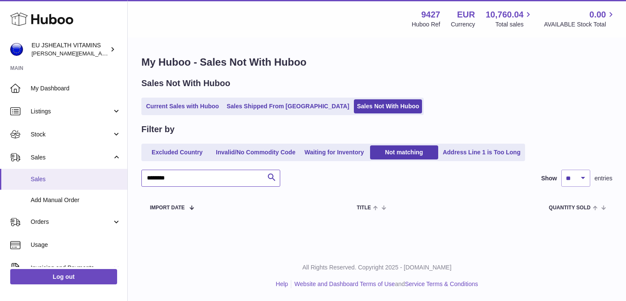 This screenshot has height=301, width=626. What do you see at coordinates (463, 24) in the screenshot?
I see `div: Currency` at bounding box center [463, 24].